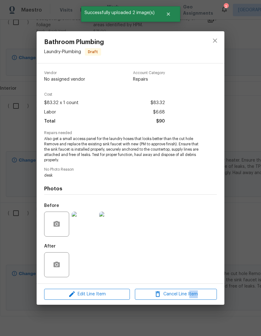 The width and height of the screenshot is (261, 336). I want to click on span: Cancel Line Item, so click(176, 294).